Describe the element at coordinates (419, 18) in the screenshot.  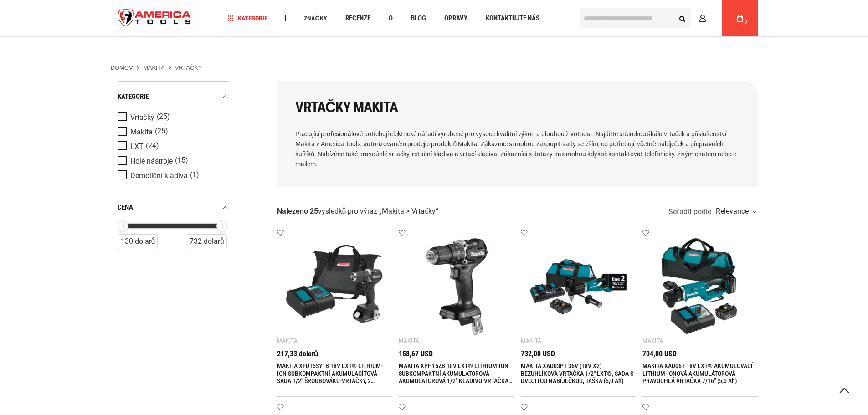
I see `a: Blog` at that location.